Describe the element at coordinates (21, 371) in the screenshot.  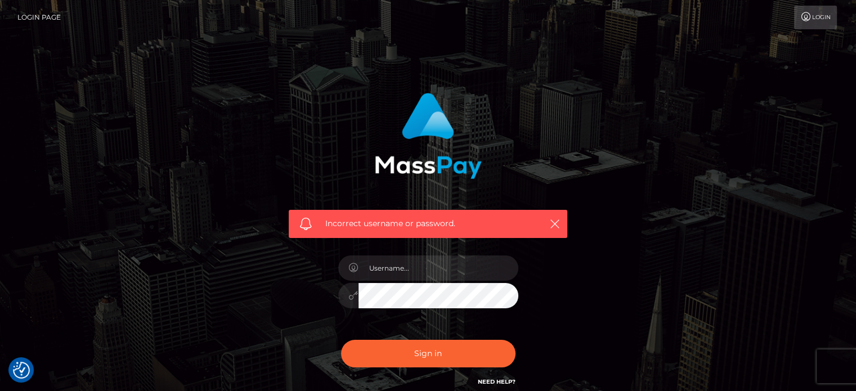
I see `button: Consent Preferences` at that location.